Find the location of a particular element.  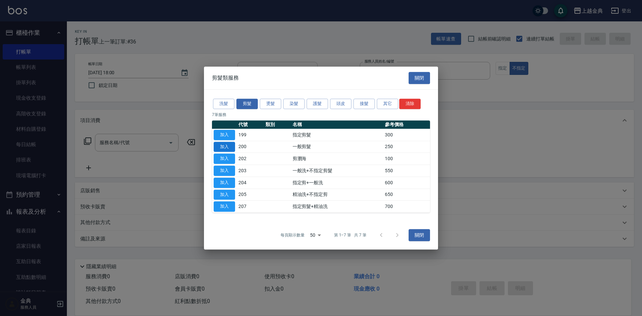

button: 接髮 is located at coordinates (364, 104).